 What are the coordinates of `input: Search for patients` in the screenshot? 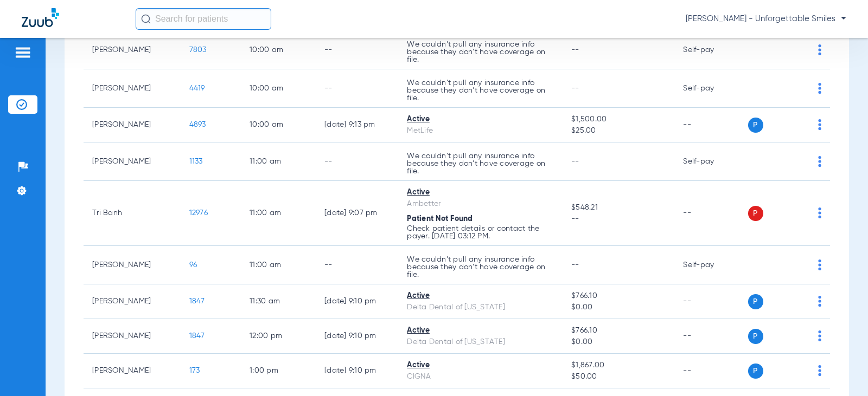 It's located at (203, 19).